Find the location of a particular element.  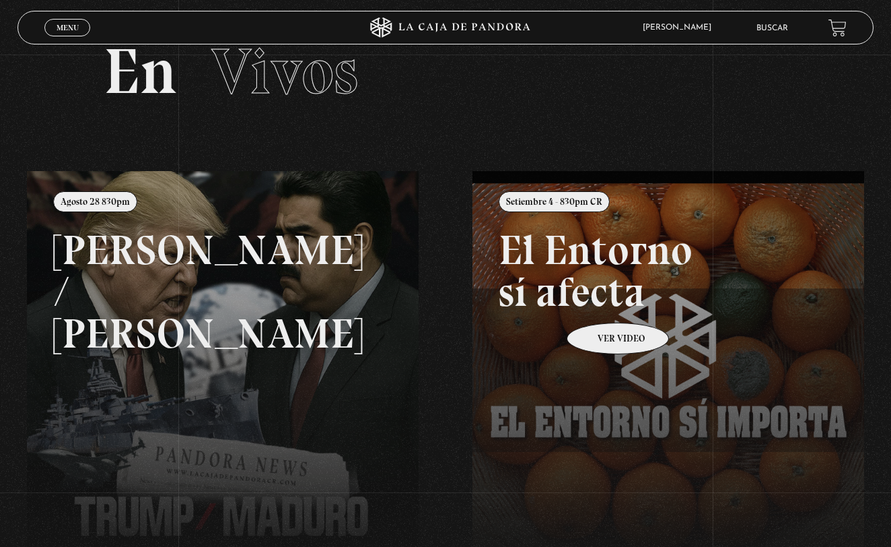

h2: En is located at coordinates (446, 71).